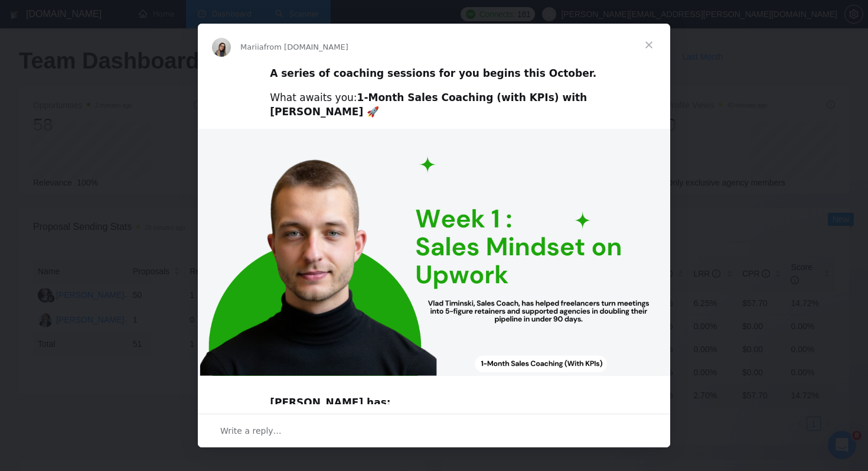  Describe the element at coordinates (252, 47) in the screenshot. I see `span: Mariia` at that location.